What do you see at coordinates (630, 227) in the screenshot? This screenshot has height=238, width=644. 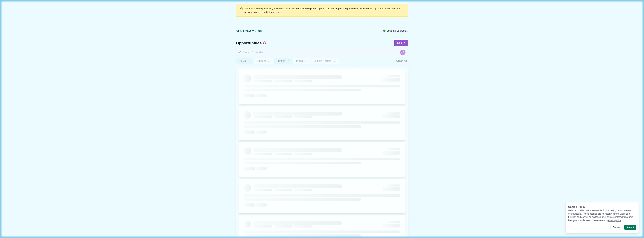 I see `button: Accept` at bounding box center [630, 227].